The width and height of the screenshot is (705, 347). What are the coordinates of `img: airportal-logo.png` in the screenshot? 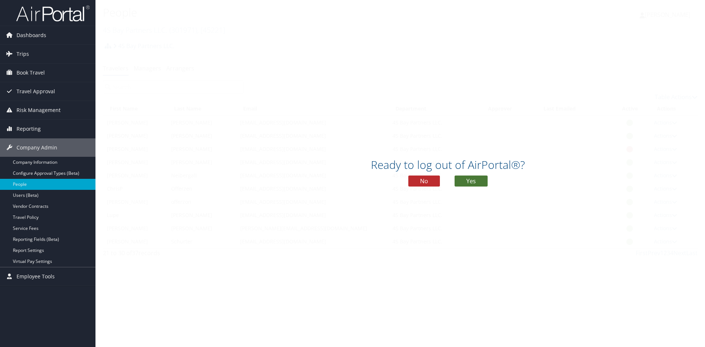 It's located at (53, 13).